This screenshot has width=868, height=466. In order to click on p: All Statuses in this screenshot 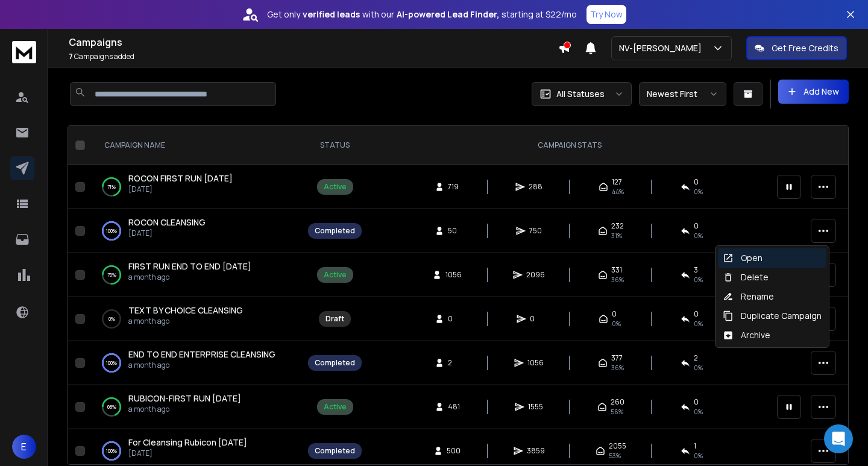, I will do `click(581, 94)`.